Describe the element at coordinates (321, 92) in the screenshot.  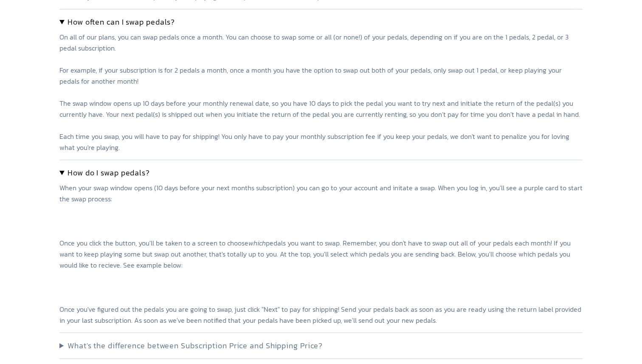
I see `p: On all of our plans, you can swap pedals once a month. You can choose to swap some or all (or non...` at that location.